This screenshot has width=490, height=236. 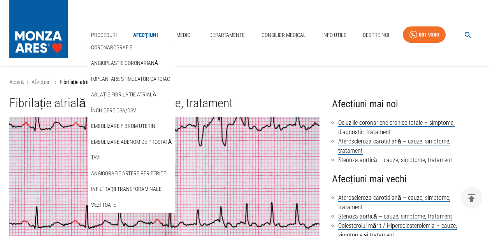 What do you see at coordinates (96, 158) in the screenshot?
I see `a: TAVI` at bounding box center [96, 158].